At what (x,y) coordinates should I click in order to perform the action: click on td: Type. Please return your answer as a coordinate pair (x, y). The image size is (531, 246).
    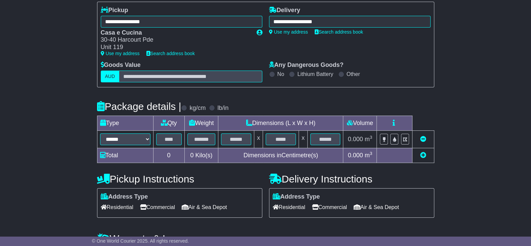
    Looking at the image, I should click on (125, 123).